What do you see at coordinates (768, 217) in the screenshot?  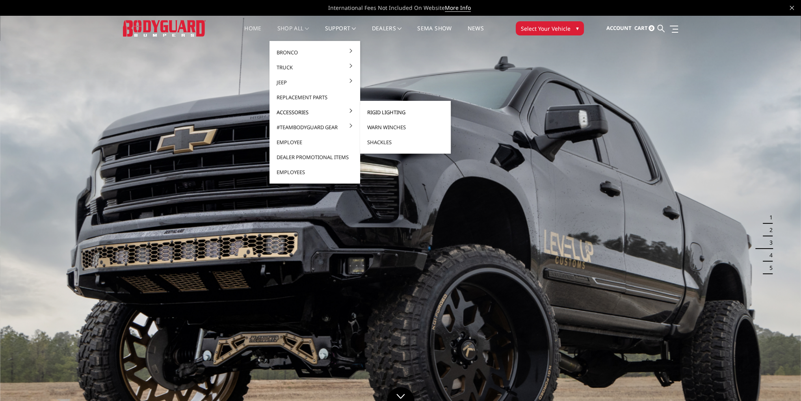 I see `button: 1 of 5` at bounding box center [768, 217].